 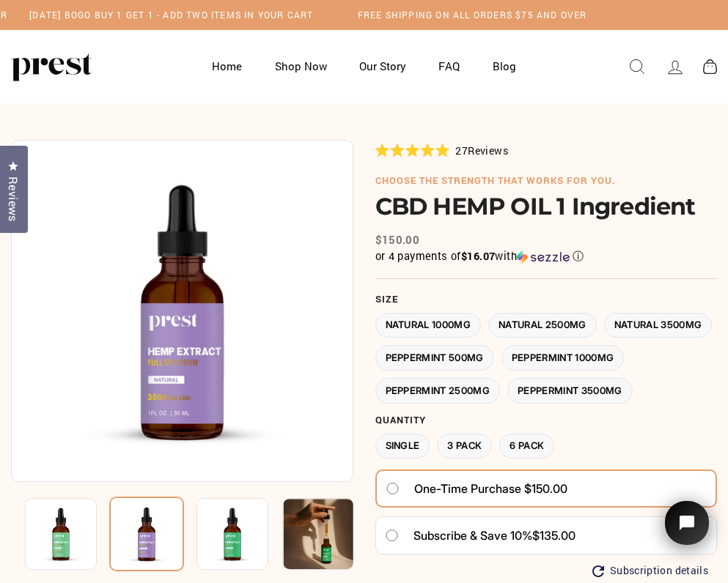 What do you see at coordinates (546, 300) in the screenshot?
I see `label: Size` at bounding box center [546, 300].